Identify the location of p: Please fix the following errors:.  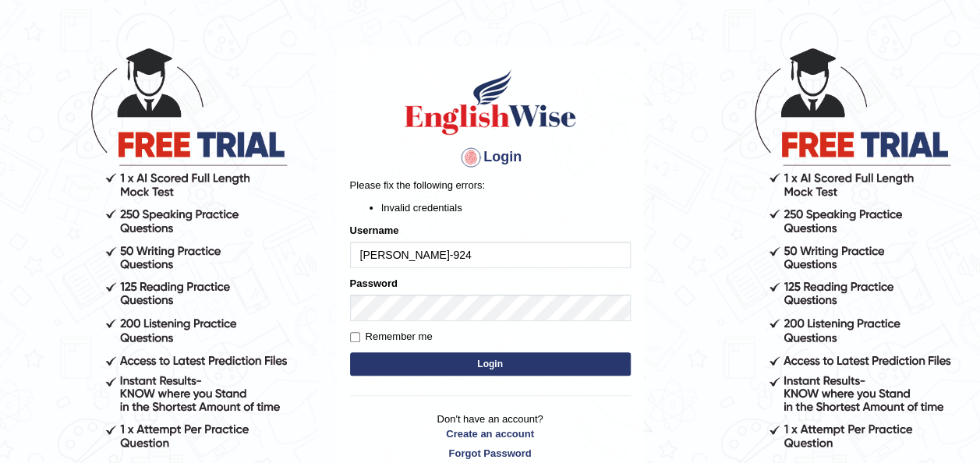
(490, 184).